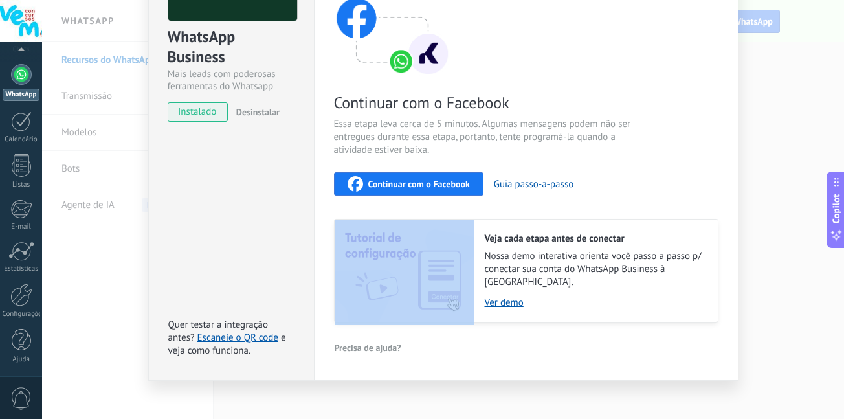 The width and height of the screenshot is (844, 419). Describe the element at coordinates (21, 226) in the screenshot. I see `div: E-mail` at that location.